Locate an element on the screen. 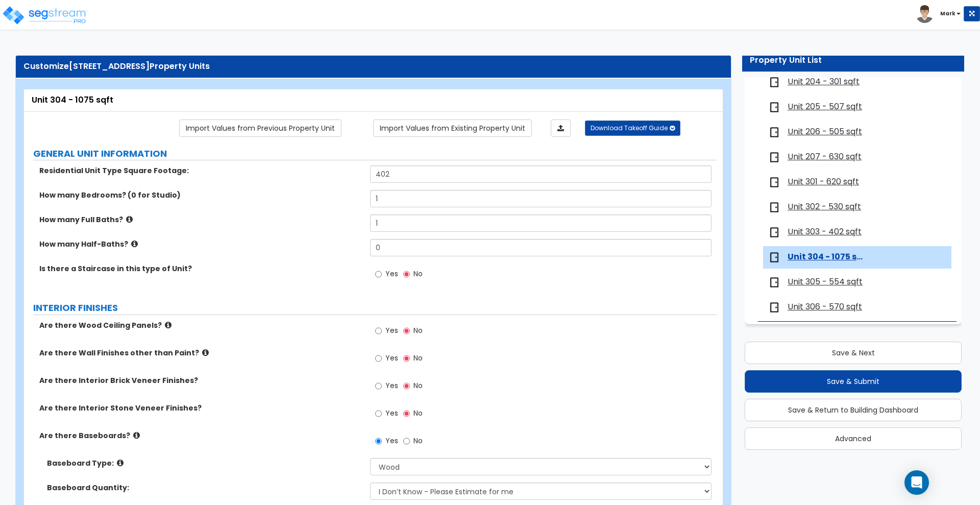 This screenshot has width=980, height=505. span: Unit 207 - 630 sqft is located at coordinates (824, 157).